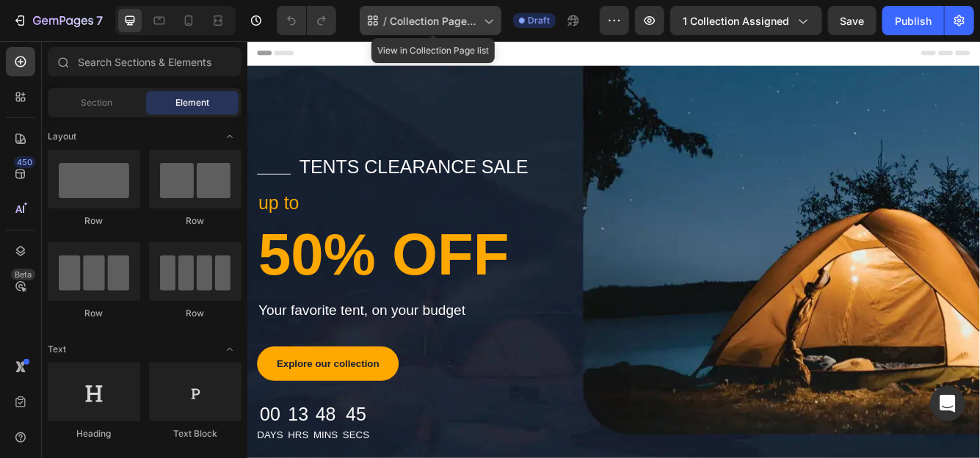  Describe the element at coordinates (948, 404) in the screenshot. I see `div: Open Intercom Messenger` at that location.